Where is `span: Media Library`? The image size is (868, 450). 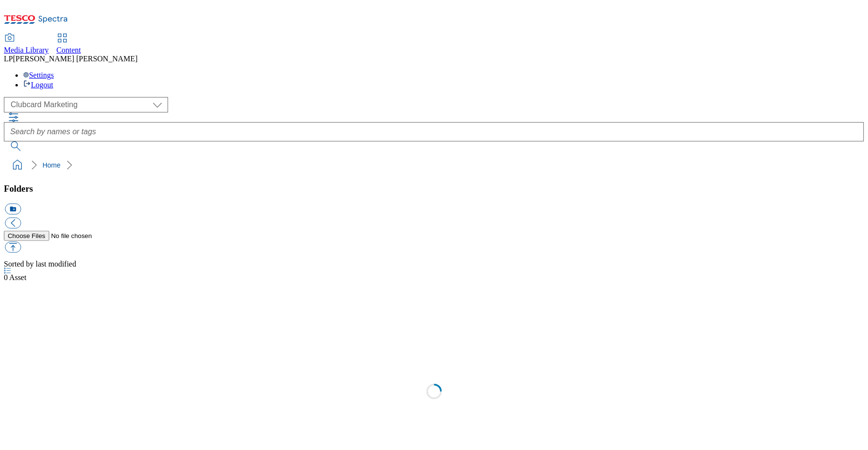 span: Media Library is located at coordinates (26, 50).